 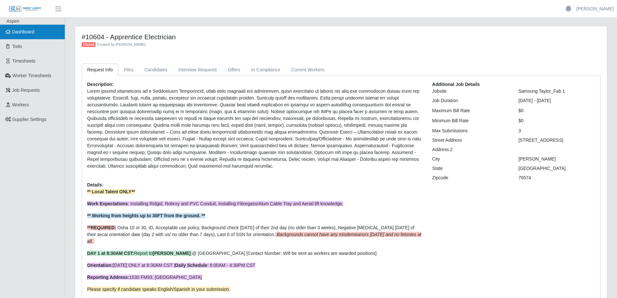 I want to click on strong: Work Expectations, so click(x=107, y=203).